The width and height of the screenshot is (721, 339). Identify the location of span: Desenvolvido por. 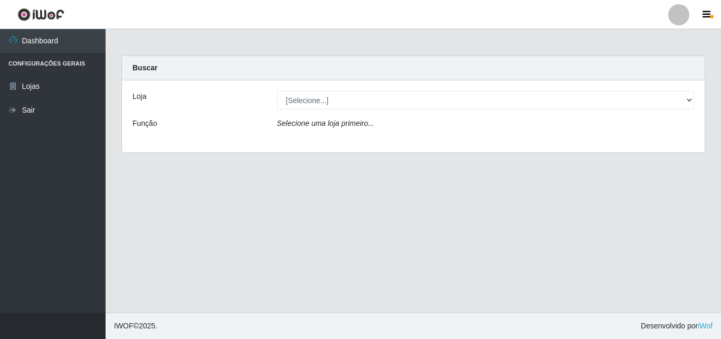
(677, 325).